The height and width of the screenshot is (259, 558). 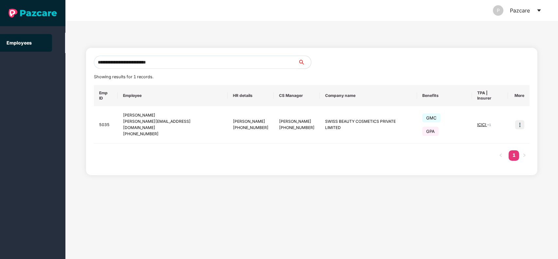 I want to click on th: Benefits, so click(x=444, y=95).